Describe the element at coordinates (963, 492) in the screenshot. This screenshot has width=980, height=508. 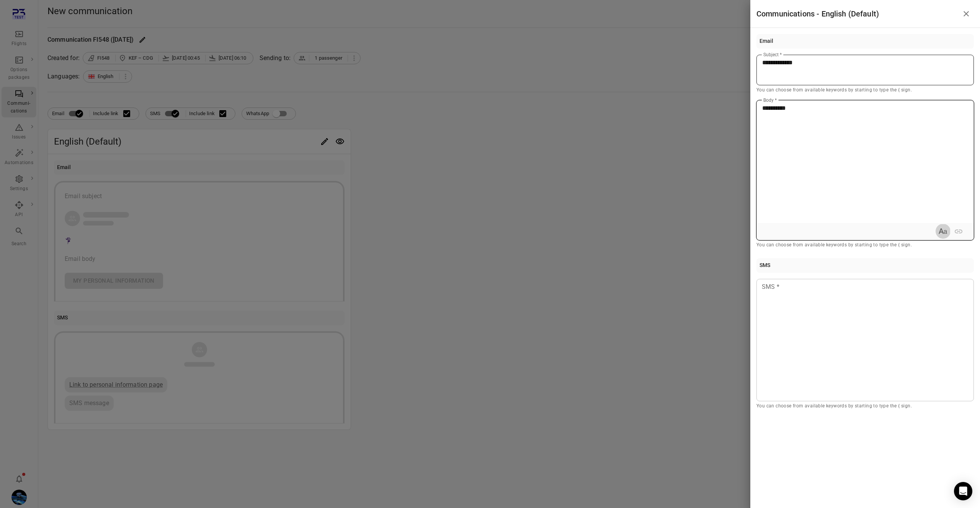
I see `div: Open Intercom Messenger` at that location.